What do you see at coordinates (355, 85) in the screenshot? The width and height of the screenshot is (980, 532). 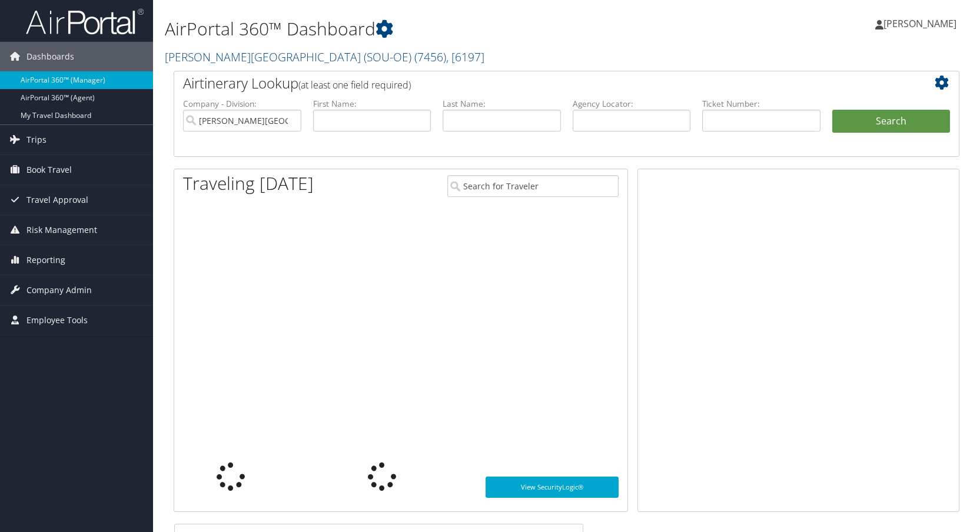 I see `span: (at least one field required)` at bounding box center [355, 85].